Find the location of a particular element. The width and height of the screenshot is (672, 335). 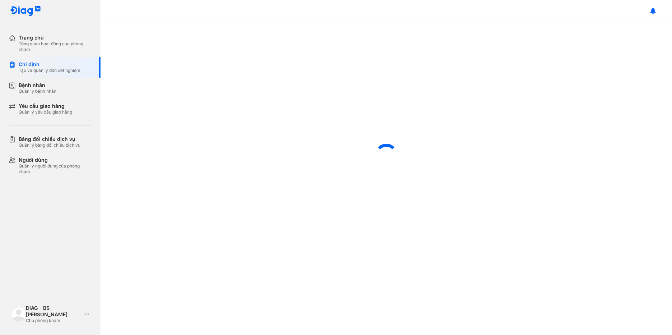

div: Tạo và quản lý đơn xét nghiệm is located at coordinates (50, 70).